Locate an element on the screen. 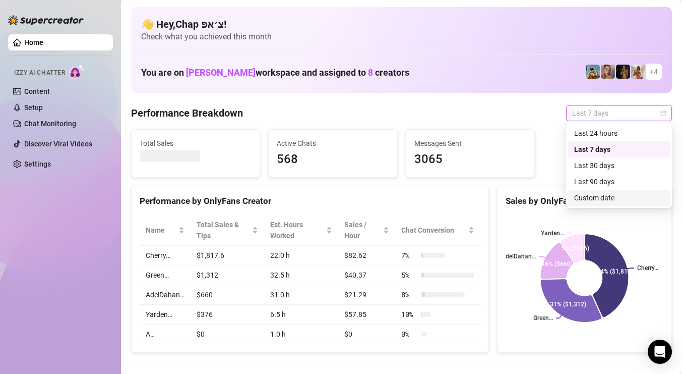 The height and width of the screenshot is (374, 682). td: 1.0 h is located at coordinates (302, 334).